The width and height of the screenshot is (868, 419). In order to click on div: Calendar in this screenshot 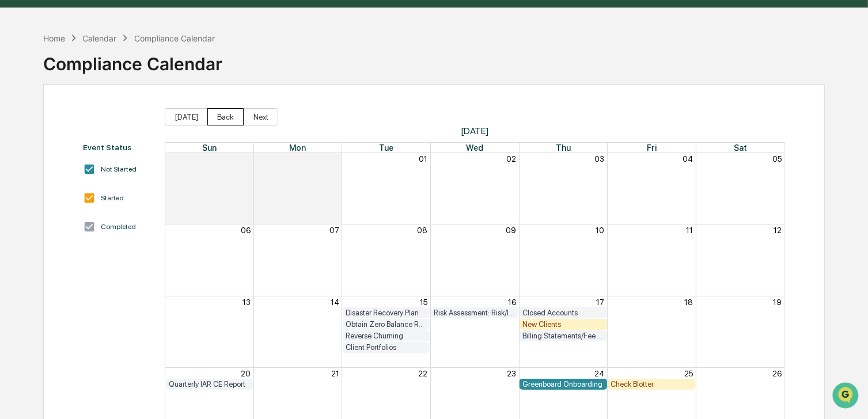, I will do `click(99, 38)`.